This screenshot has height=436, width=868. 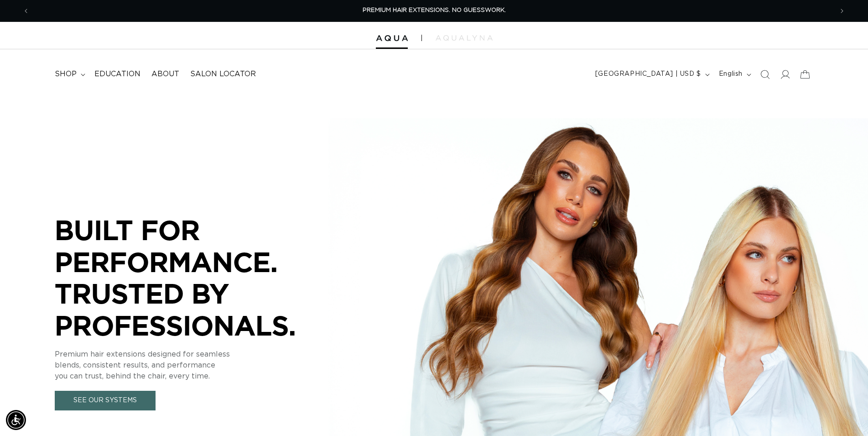 I want to click on a: Salon Locator, so click(x=223, y=74).